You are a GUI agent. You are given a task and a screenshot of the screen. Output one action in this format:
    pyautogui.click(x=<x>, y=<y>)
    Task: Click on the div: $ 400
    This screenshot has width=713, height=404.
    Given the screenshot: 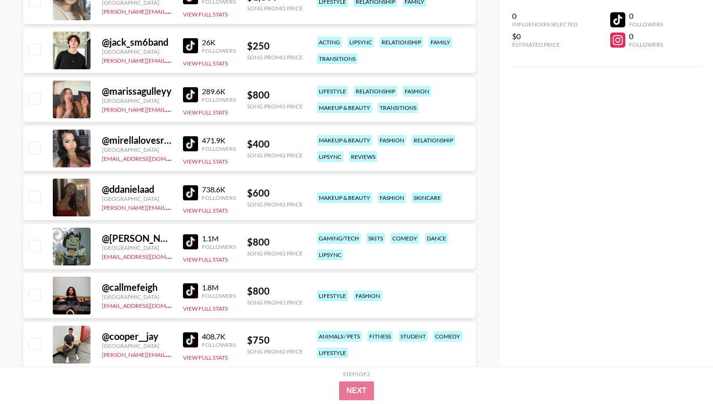 What is the action you would take?
    pyautogui.click(x=275, y=144)
    